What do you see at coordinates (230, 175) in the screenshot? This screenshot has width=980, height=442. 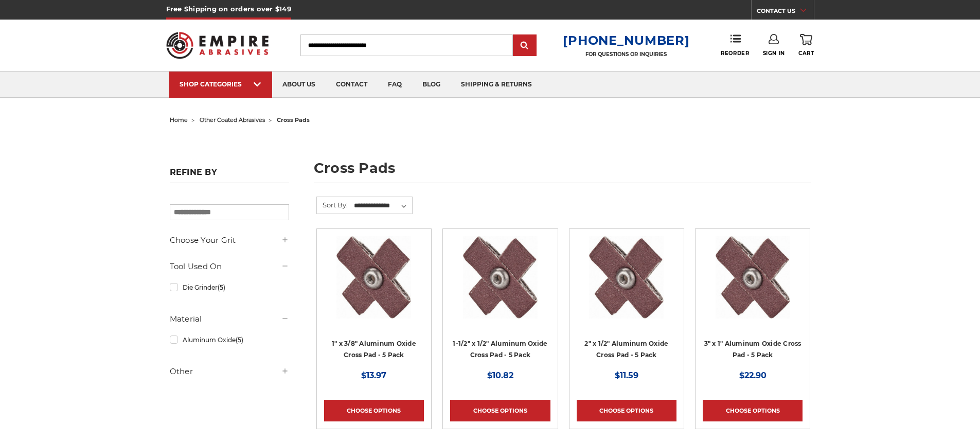 I see `h5: Refine by` at bounding box center [230, 175].